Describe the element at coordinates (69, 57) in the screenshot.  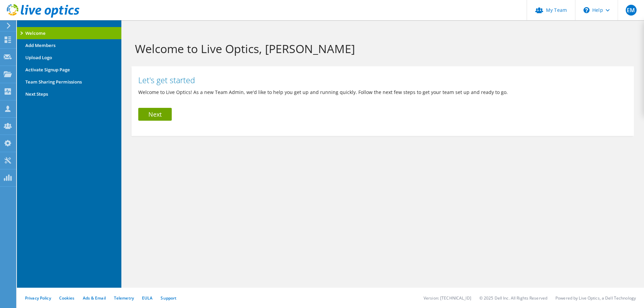
I see `li: Upload Logo` at that location.